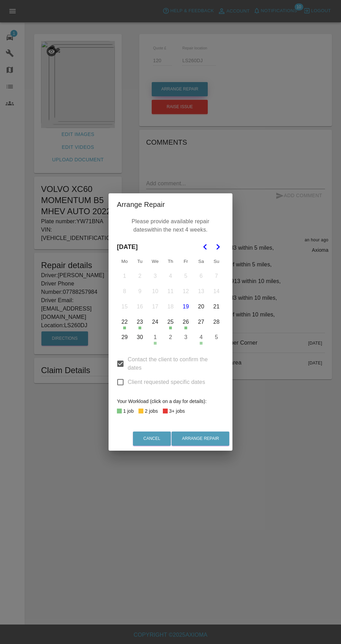 This screenshot has width=341, height=644. I want to click on button: Monday, September 29th, 2025, so click(125, 337).